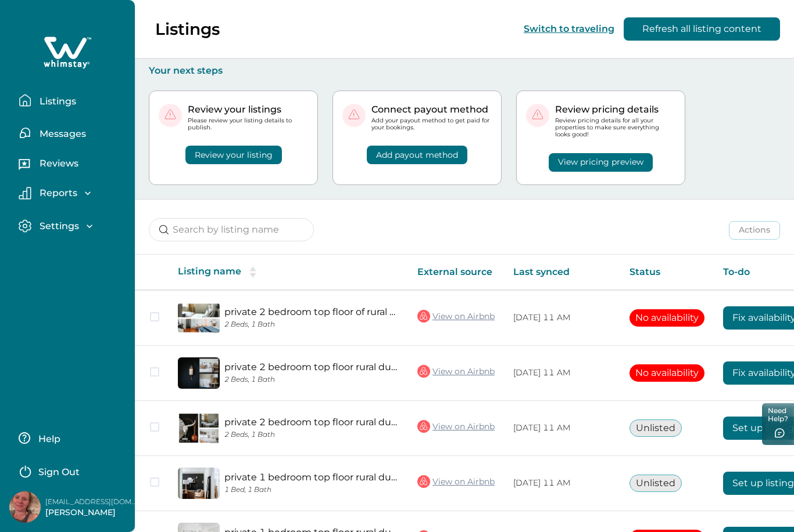 The image size is (794, 532). I want to click on p: Reviews, so click(57, 163).